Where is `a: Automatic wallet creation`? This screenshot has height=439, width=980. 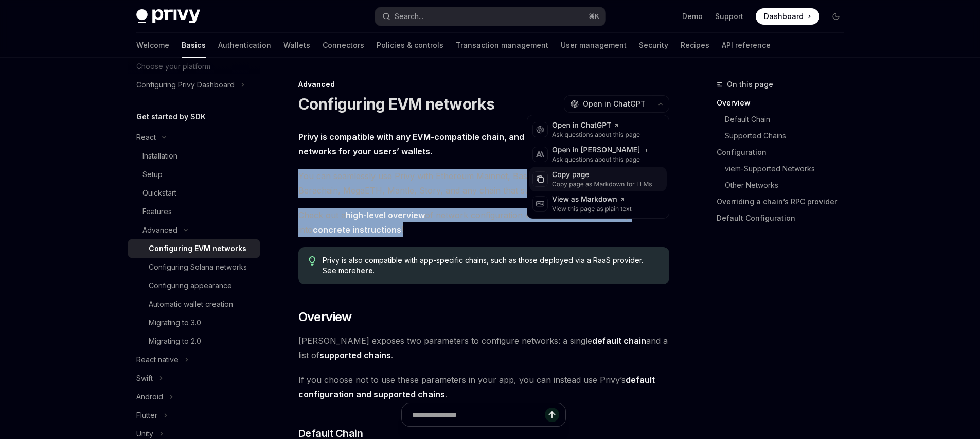
a: Automatic wallet creation is located at coordinates (194, 304).